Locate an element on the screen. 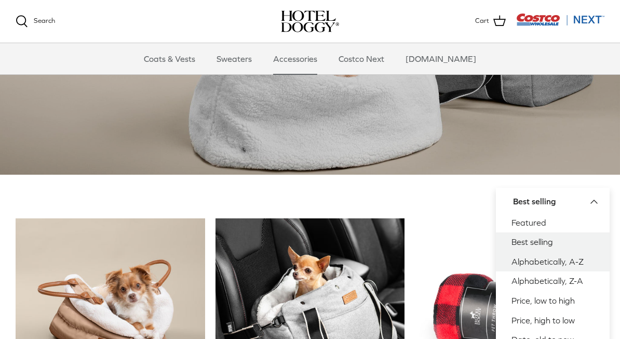 Image resolution: width=620 pixels, height=339 pixels. a: Visit Costco Next is located at coordinates (560, 23).